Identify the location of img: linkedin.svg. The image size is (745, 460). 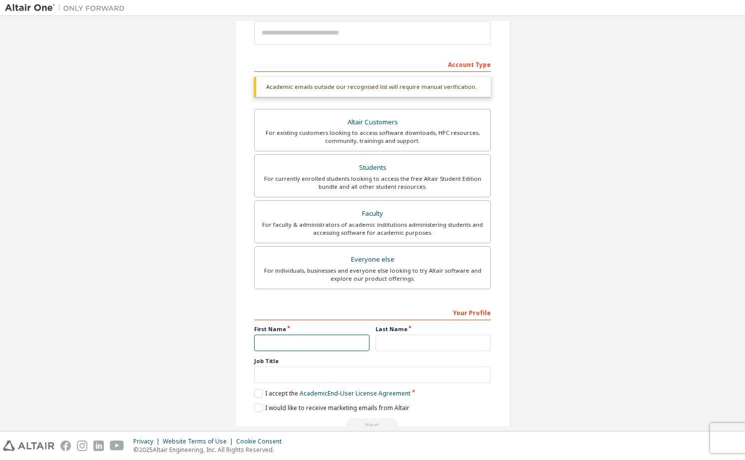
(98, 446).